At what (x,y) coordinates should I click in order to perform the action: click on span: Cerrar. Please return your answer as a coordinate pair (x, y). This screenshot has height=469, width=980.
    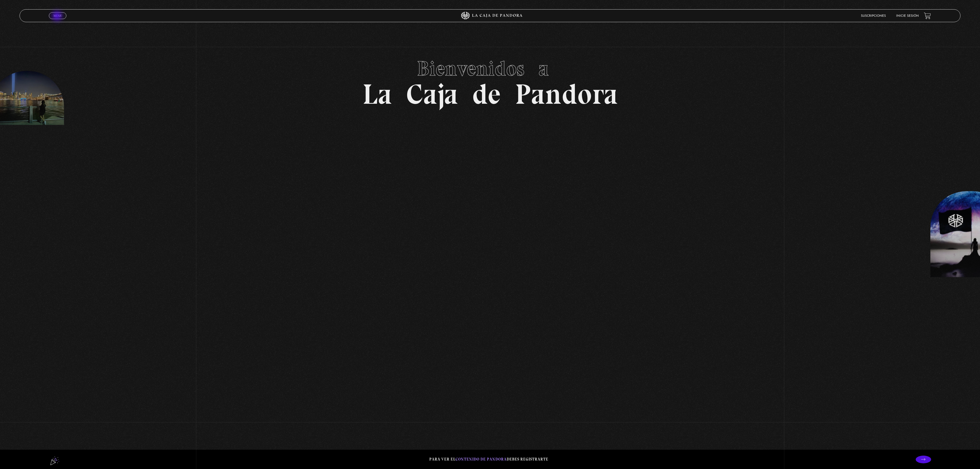
    Looking at the image, I should click on (58, 20).